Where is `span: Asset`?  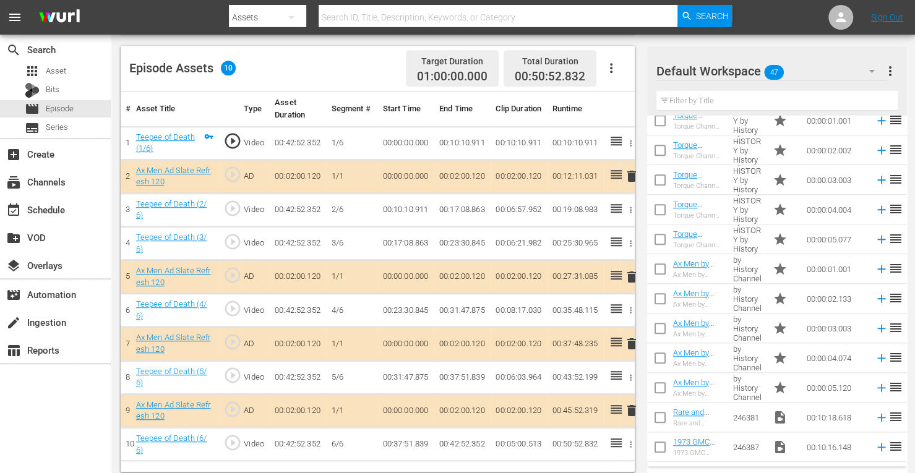 span: Asset is located at coordinates (56, 71).